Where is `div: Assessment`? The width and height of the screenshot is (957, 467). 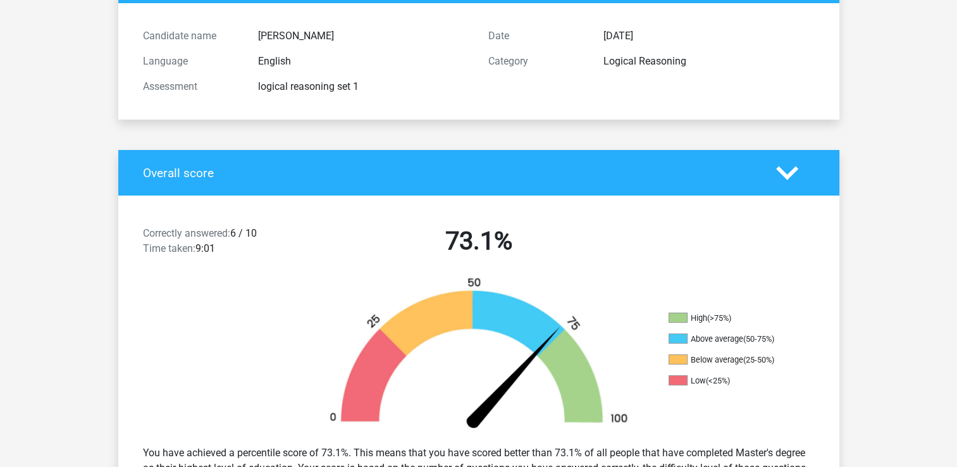 div: Assessment is located at coordinates (191, 87).